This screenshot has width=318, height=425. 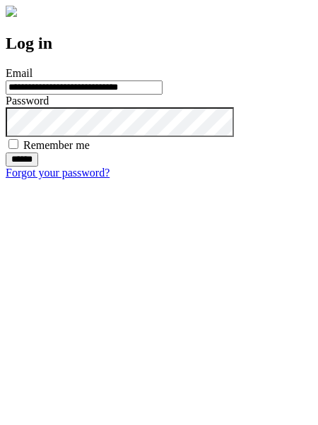 What do you see at coordinates (56, 145) in the screenshot?
I see `label: Remember me` at bounding box center [56, 145].